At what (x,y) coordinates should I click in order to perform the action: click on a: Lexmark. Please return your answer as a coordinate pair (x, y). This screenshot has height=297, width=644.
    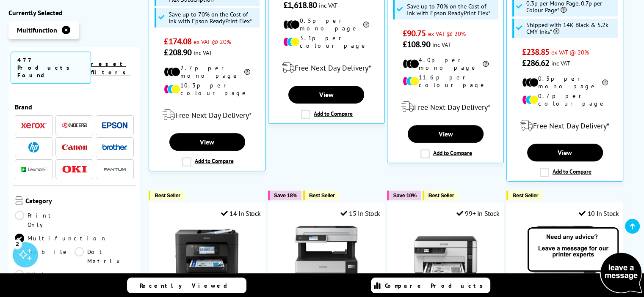
    Looking at the image, I should click on (34, 169).